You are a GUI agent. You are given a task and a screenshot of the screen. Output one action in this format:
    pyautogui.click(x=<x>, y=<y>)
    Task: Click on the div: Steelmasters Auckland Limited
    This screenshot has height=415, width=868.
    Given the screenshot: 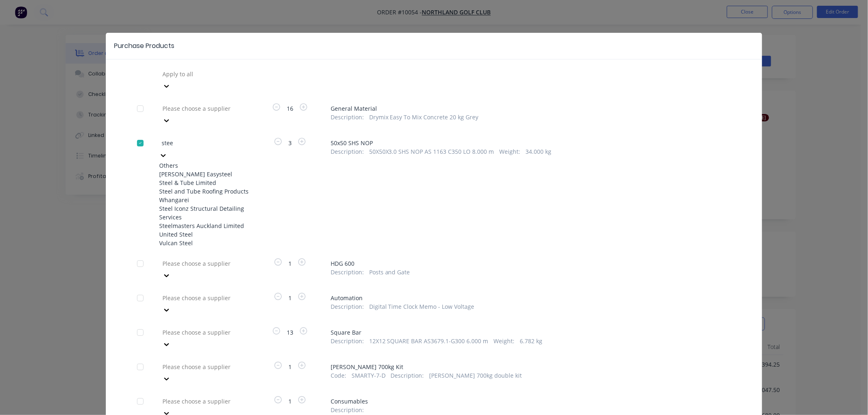 What is the action you would take?
    pyautogui.click(x=204, y=226)
    